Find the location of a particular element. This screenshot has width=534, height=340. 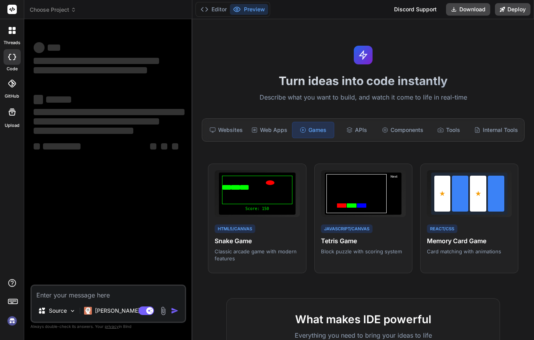

button: Editor is located at coordinates (213, 9).